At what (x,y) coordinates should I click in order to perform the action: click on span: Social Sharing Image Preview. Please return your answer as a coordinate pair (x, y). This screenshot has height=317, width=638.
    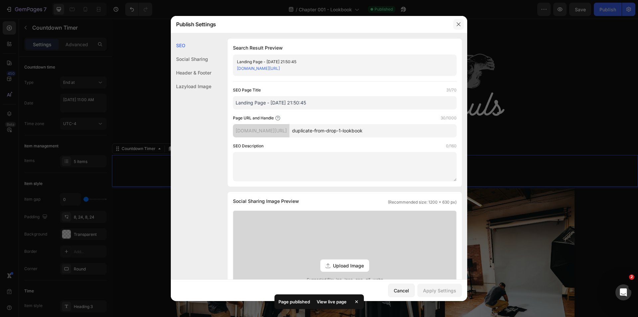
    Looking at the image, I should click on (266, 201).